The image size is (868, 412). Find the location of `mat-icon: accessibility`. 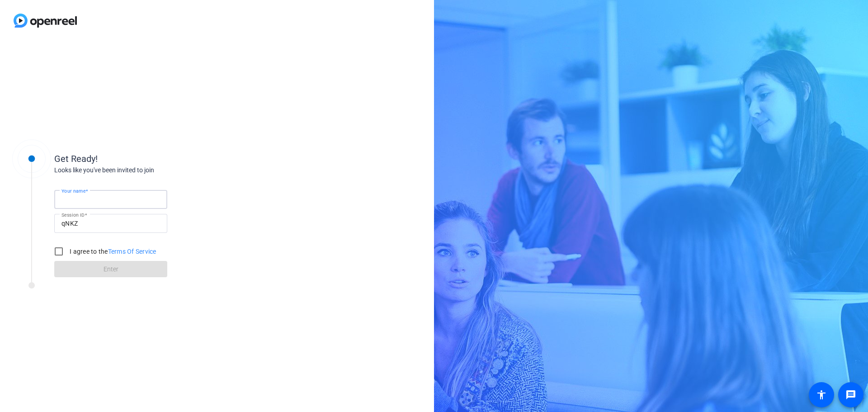

mat-icon: accessibility is located at coordinates (822, 395).